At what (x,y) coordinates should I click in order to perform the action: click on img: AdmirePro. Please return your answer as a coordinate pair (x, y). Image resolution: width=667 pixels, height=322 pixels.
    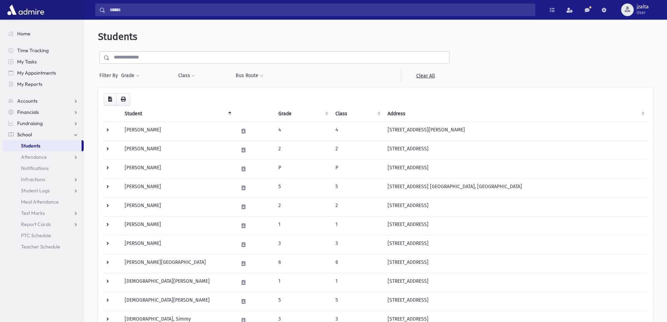
    Looking at the image, I should click on (26, 10).